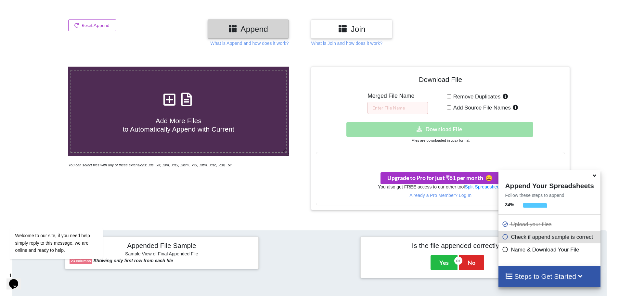 The image size is (619, 296). I want to click on span: Add Source File Names, so click(481, 107).